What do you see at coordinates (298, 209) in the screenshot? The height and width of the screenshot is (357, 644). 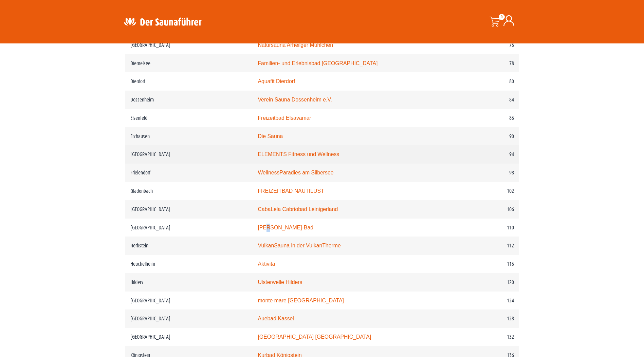 I see `a: CabaLela Cabriobad Leinigerland` at bounding box center [298, 209].